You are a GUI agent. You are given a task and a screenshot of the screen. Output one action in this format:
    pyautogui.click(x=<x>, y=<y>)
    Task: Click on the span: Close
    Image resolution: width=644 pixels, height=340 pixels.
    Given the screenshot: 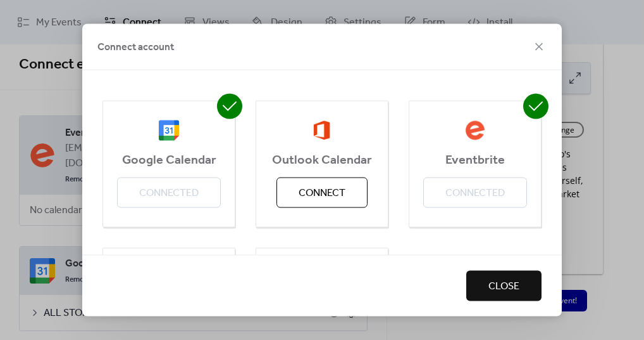 What is the action you would take?
    pyautogui.click(x=504, y=286)
    